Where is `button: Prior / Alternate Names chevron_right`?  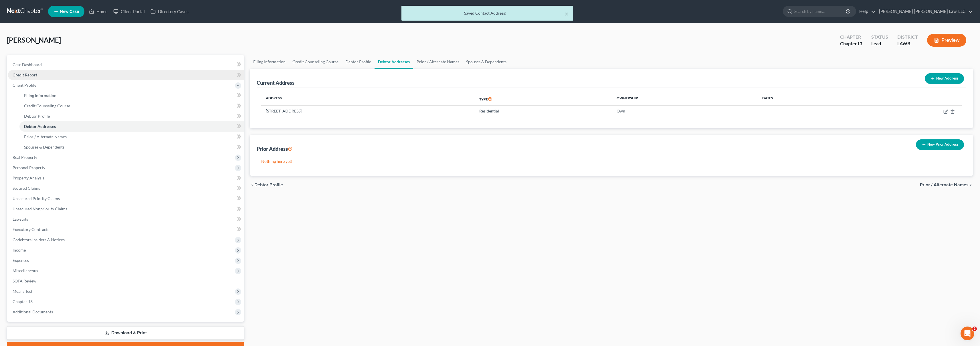 button: Prior / Alternate Names chevron_right is located at coordinates (947, 184).